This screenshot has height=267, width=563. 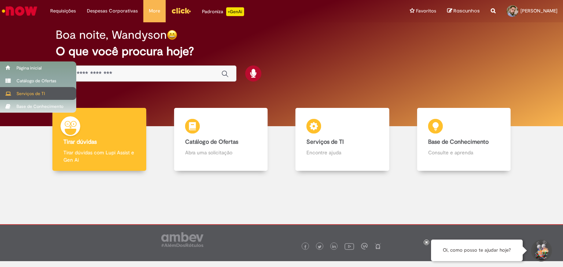 What do you see at coordinates (281, 51) in the screenshot?
I see `h2: O que você procura hoje?` at bounding box center [281, 51].